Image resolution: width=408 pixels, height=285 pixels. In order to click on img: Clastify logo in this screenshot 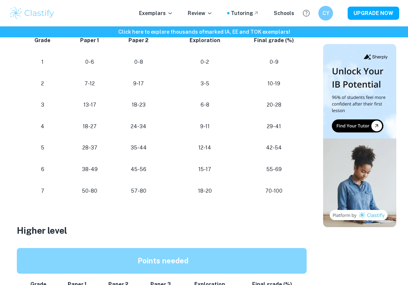, I will do `click(32, 13)`.